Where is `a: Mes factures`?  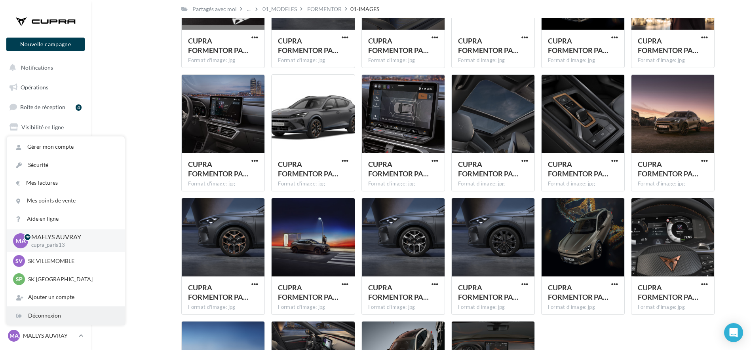 a: Mes factures is located at coordinates (66, 183).